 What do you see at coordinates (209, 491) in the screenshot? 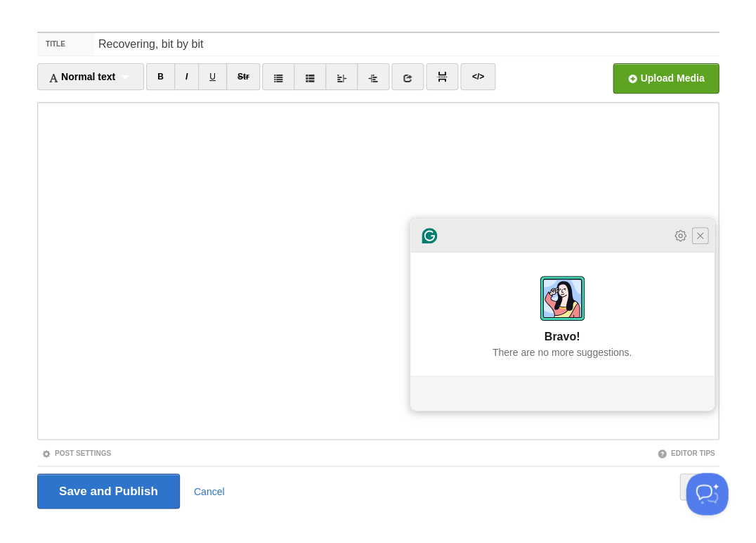
I see `a: Cancel` at bounding box center [209, 491].